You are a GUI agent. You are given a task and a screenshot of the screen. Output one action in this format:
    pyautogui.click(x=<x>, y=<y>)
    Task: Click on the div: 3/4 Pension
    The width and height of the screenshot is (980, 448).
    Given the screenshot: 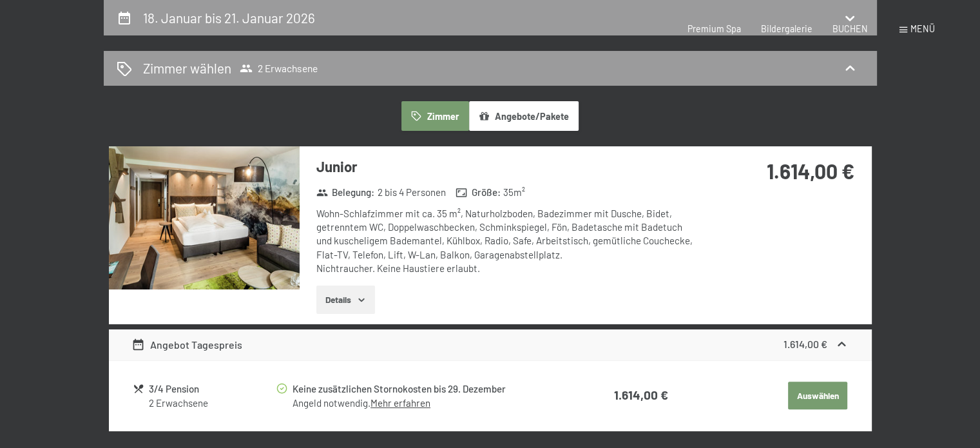 What is the action you would take?
    pyautogui.click(x=211, y=389)
    